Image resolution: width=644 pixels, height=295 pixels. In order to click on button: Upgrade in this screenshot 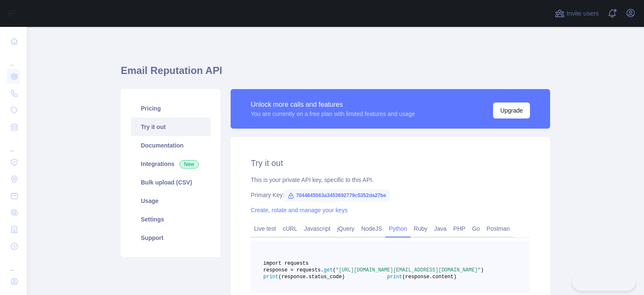, I will do `click(512, 110)`.